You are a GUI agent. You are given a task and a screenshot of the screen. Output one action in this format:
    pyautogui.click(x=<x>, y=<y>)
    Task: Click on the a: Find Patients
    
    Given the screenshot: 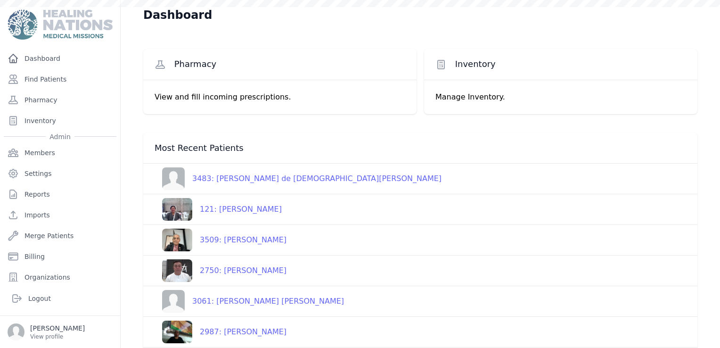 What is the action you would take?
    pyautogui.click(x=60, y=79)
    